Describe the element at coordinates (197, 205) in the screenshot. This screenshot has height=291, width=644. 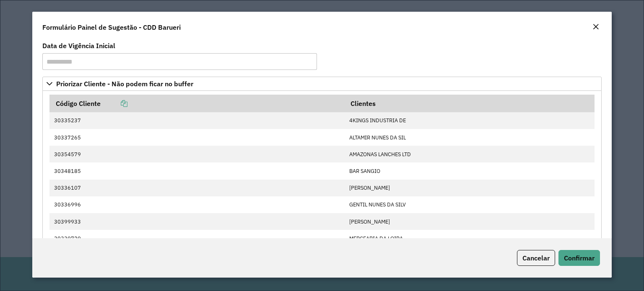
I see `td: 30336996` at that location.